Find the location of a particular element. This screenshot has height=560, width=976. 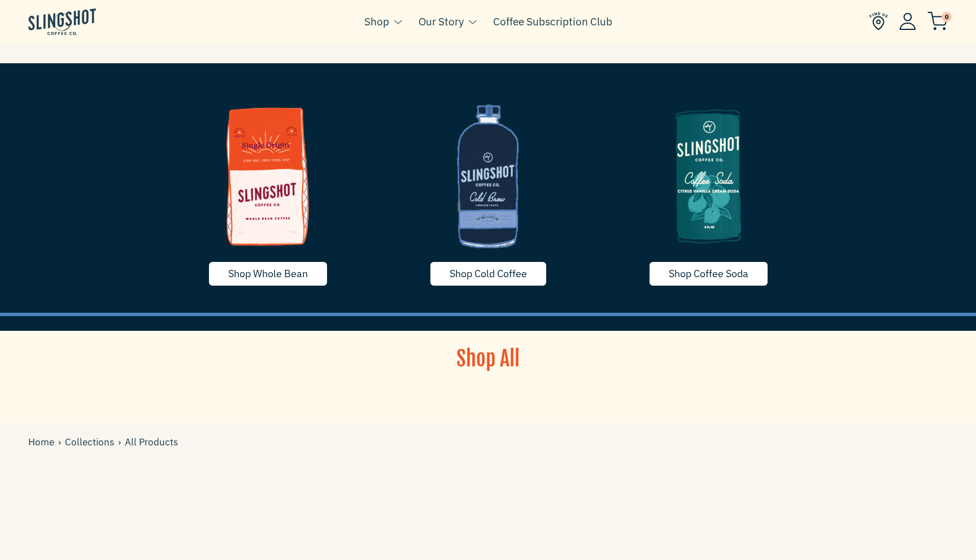

img: whole-bean-1635790255739_1200x.png is located at coordinates (268, 176).